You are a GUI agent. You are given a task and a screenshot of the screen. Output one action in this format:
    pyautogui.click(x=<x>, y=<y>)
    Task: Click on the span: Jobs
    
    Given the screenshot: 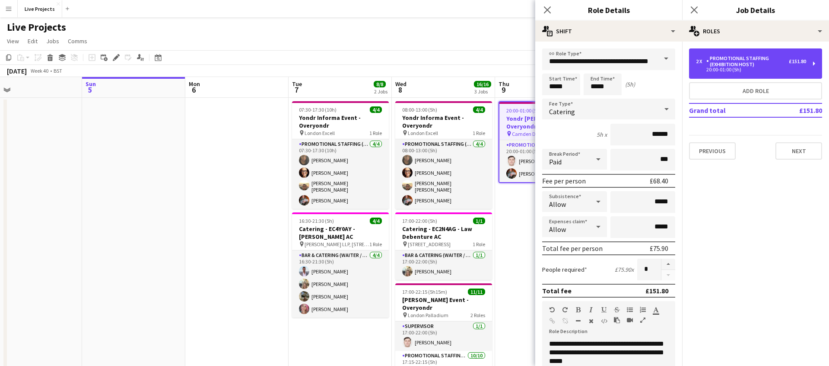 What is the action you would take?
    pyautogui.click(x=53, y=41)
    